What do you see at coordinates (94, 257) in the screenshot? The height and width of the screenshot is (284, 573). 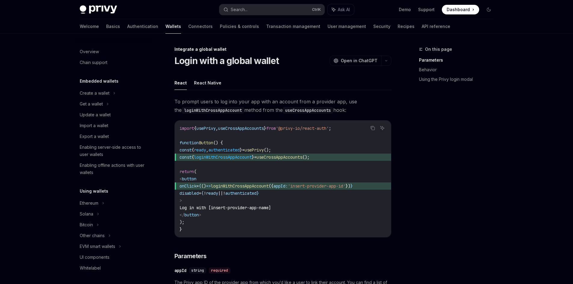 I see `div: UI components` at bounding box center [94, 257].